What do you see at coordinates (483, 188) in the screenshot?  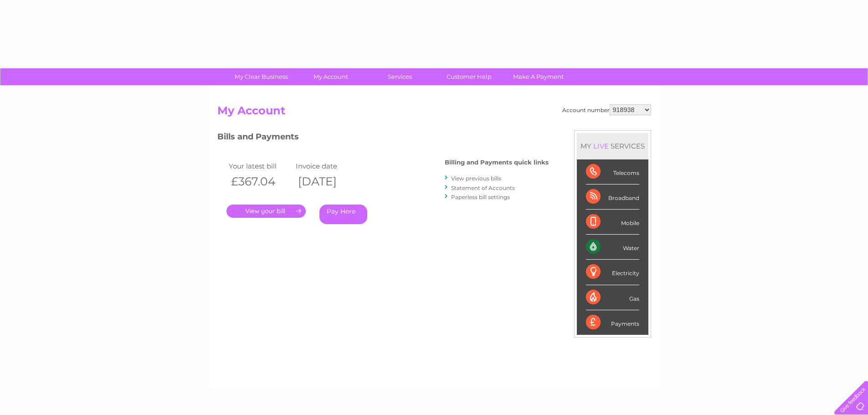 I see `a: Statement of Accounts` at bounding box center [483, 188].